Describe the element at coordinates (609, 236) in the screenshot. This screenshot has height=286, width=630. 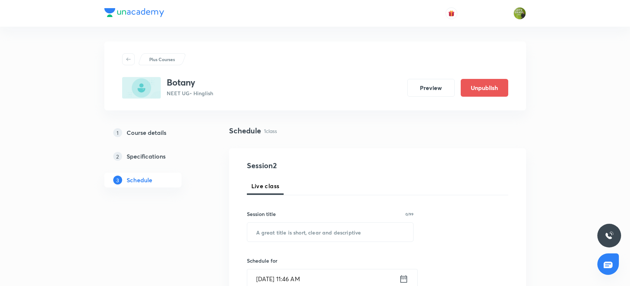
I see `img: ttu` at that location.